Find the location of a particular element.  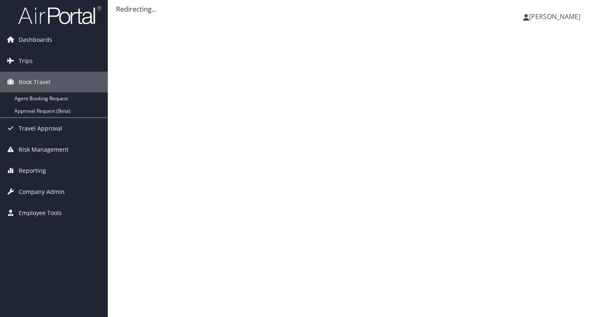

span: Risk Management is located at coordinates (44, 150).